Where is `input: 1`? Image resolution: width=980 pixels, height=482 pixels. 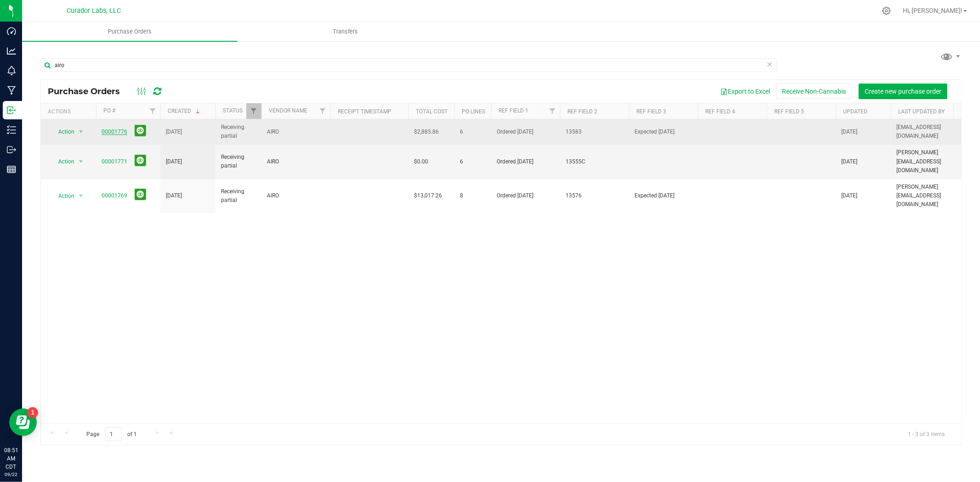
input: 1 is located at coordinates (114, 435).